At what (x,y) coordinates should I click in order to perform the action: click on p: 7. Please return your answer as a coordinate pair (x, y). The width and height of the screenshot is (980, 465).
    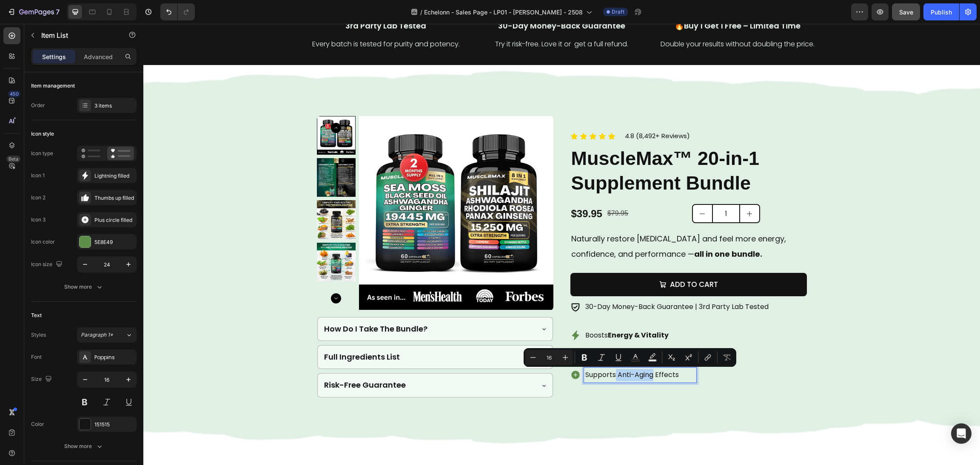
    Looking at the image, I should click on (57, 12).